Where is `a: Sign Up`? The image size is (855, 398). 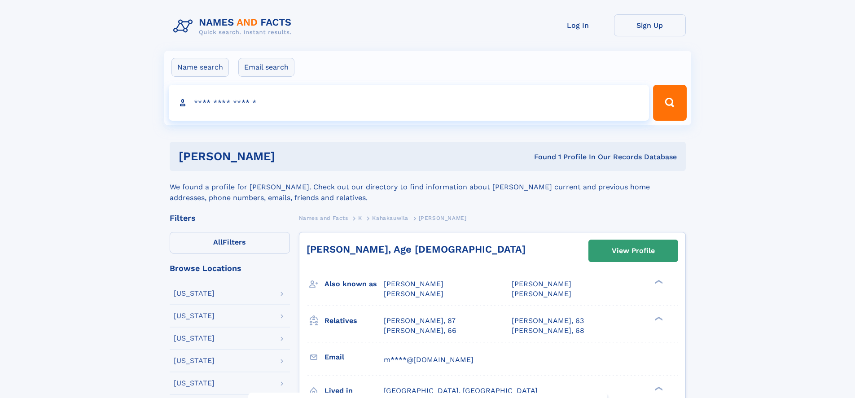 a: Sign Up is located at coordinates (650, 25).